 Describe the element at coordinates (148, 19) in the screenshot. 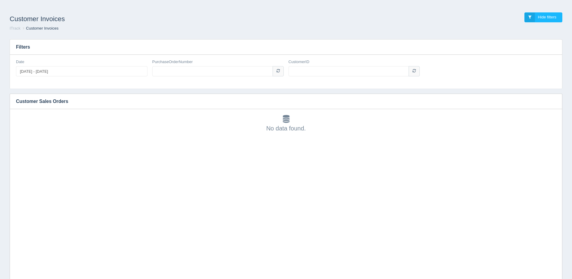

I see `h1: Customer Invoices` at that location.